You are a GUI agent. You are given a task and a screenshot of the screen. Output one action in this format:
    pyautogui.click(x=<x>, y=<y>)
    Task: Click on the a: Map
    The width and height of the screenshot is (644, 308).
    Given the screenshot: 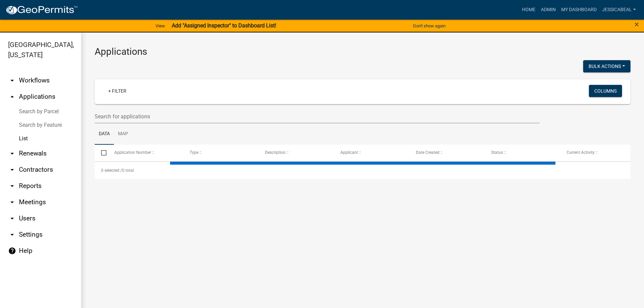 What is the action you would take?
    pyautogui.click(x=123, y=134)
    